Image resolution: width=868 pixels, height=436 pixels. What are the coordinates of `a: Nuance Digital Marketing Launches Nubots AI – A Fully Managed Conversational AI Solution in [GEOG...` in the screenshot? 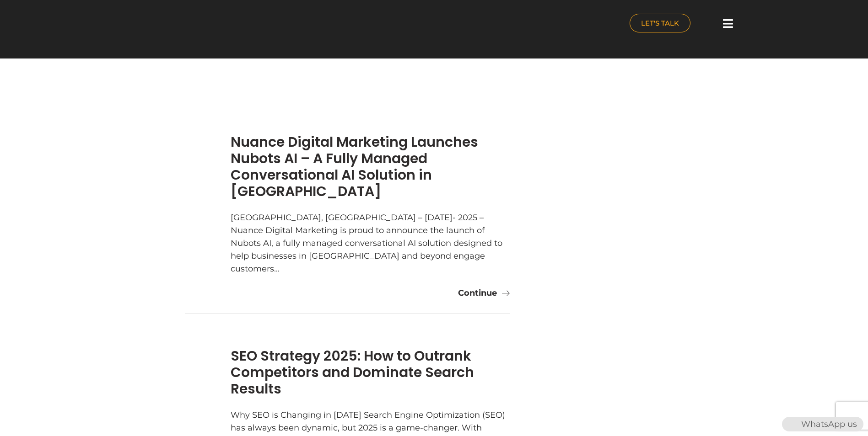 It's located at (354, 167).